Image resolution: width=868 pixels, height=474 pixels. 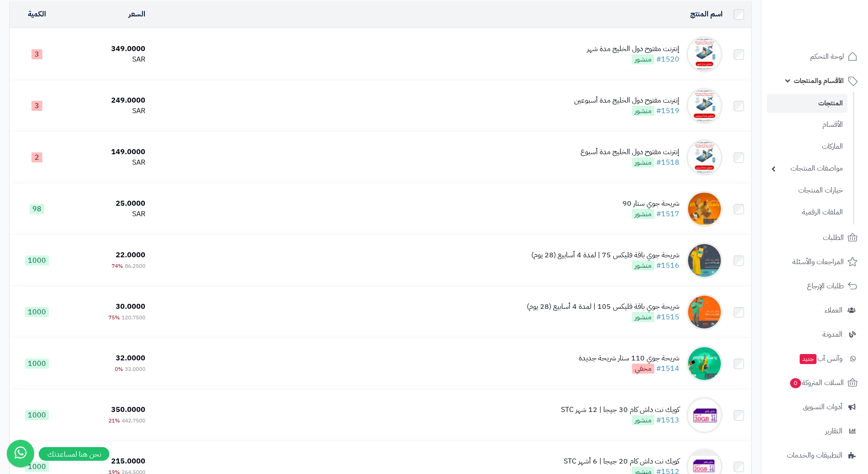 I want to click on span: جديد, so click(x=808, y=358).